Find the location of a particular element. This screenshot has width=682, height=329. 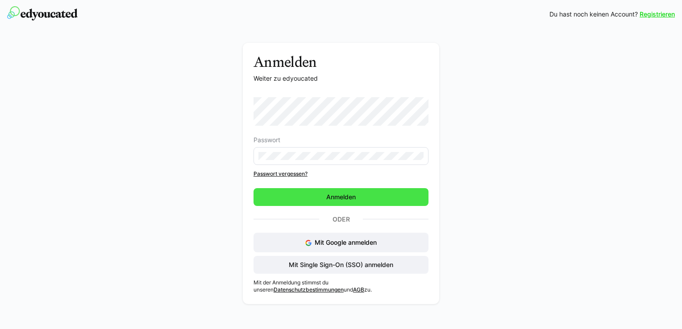

span: Passwort is located at coordinates (267, 140).